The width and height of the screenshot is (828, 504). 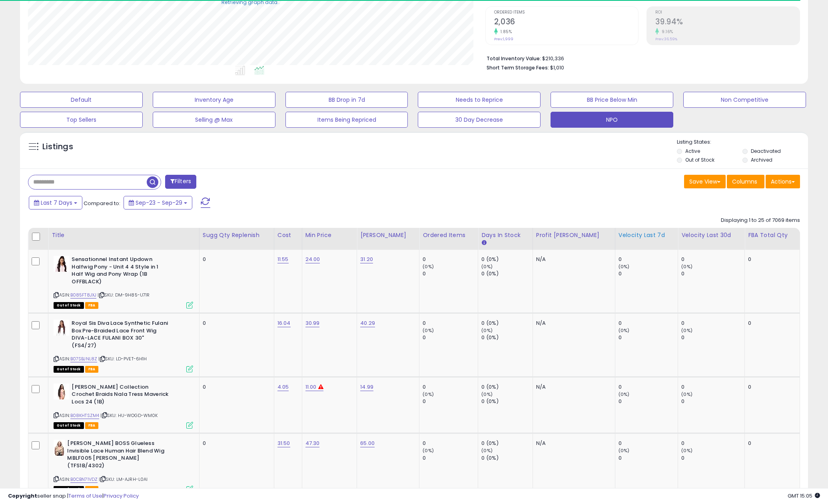 What do you see at coordinates (122, 359) in the screenshot?
I see `span: | SKU: LD-PVET-6H1H` at bounding box center [122, 359].